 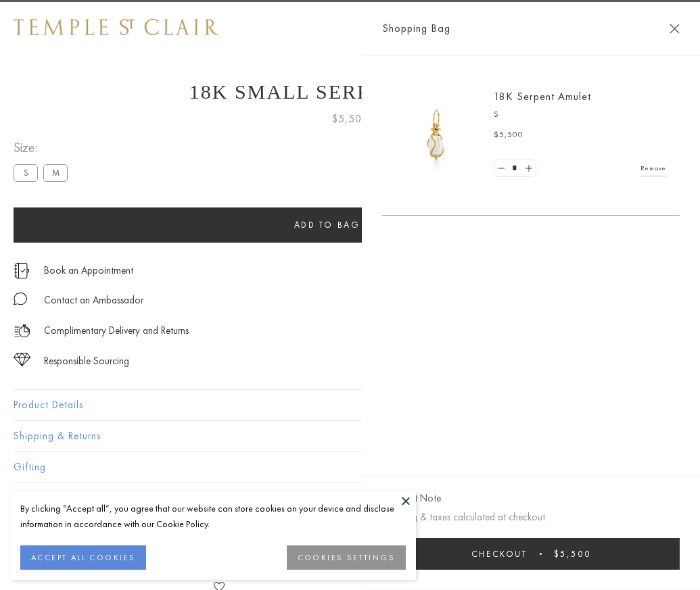 What do you see at coordinates (326, 225) in the screenshot?
I see `button: Add to bag` at bounding box center [326, 225].